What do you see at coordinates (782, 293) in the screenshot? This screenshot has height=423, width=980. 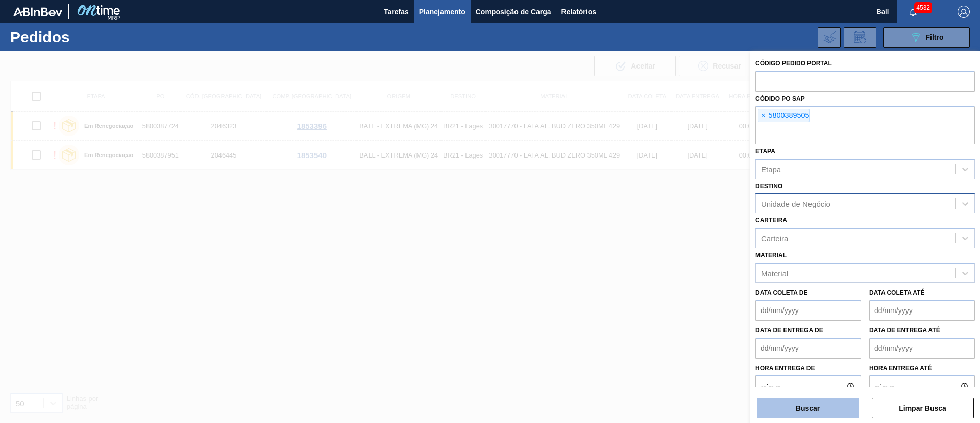 I see `label: Data coleta de` at bounding box center [782, 293].